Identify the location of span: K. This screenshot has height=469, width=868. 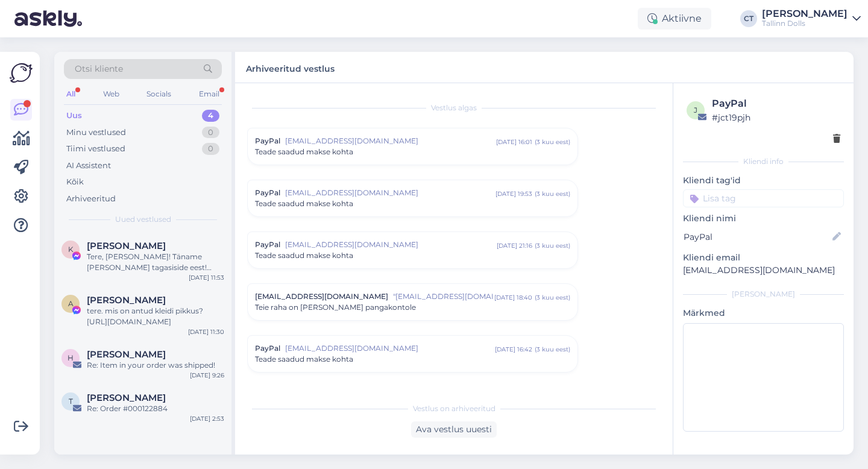
(71, 249).